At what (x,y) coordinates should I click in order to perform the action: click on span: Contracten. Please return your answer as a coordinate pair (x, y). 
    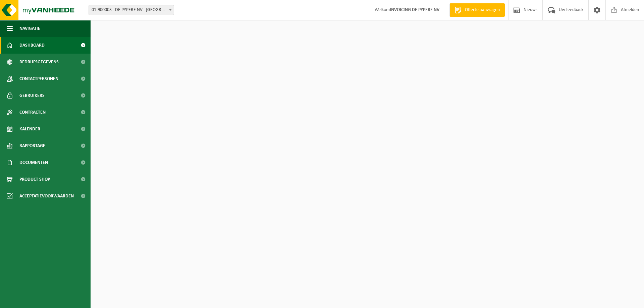
    Looking at the image, I should click on (33, 112).